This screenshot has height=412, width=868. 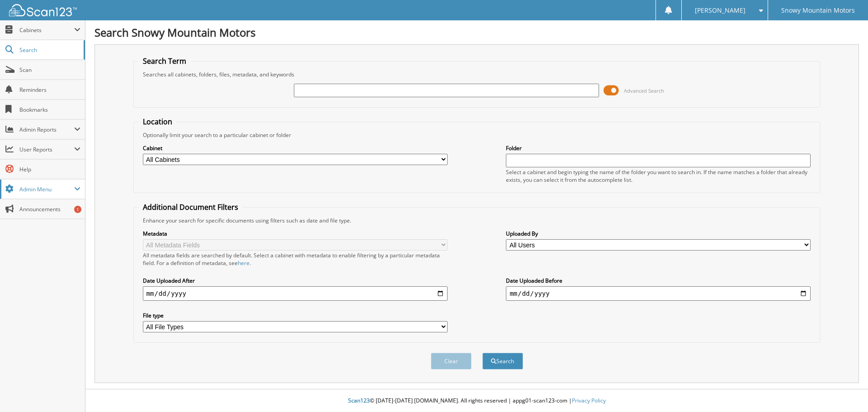 I want to click on div: Searches all cabinets, folders, files, metadata, and keywords, so click(x=477, y=75).